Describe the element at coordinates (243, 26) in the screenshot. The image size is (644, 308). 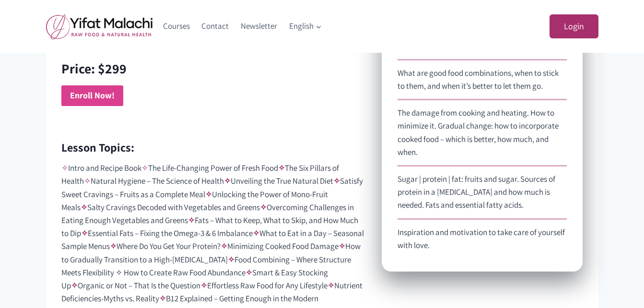
I see `nav: Primary Navigation` at that location.